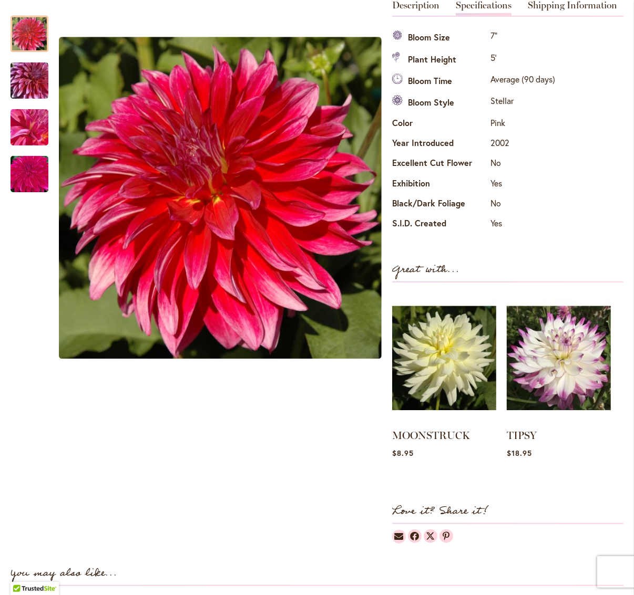 This screenshot has width=634, height=595. Describe the element at coordinates (415, 536) in the screenshot. I see `a: Dahlias on Facebook` at that location.